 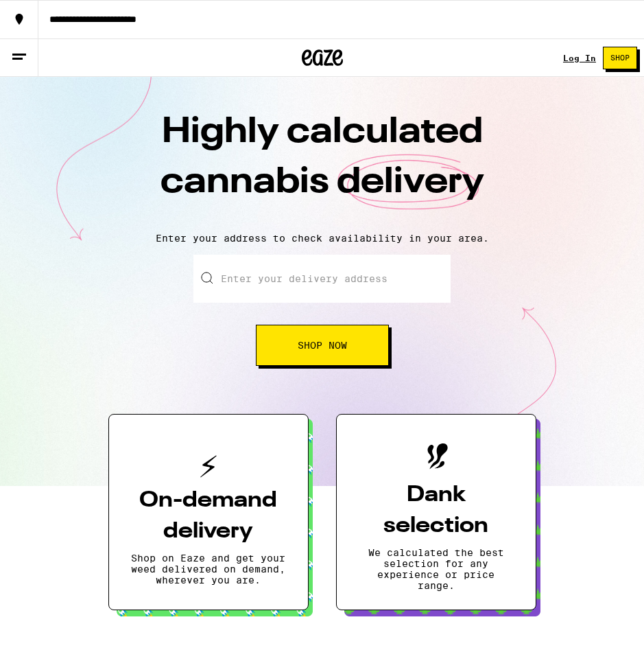 I want to click on a: Log In, so click(x=579, y=58).